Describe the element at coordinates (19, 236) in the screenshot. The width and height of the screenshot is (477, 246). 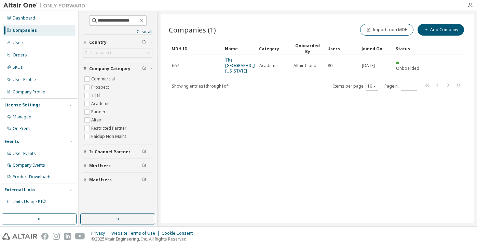
I see `img: altair_logo.svg` at that location.